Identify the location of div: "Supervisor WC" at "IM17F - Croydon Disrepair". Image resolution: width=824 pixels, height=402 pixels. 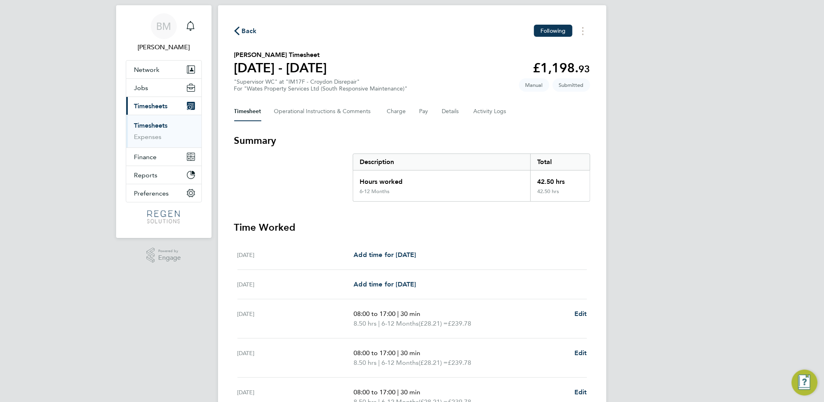
(321, 85).